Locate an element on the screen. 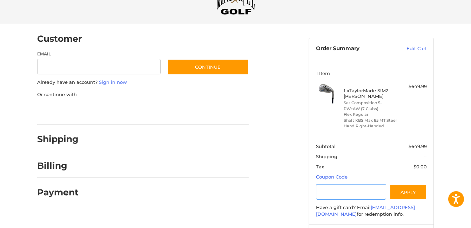  span: $649.99 is located at coordinates (418, 146).